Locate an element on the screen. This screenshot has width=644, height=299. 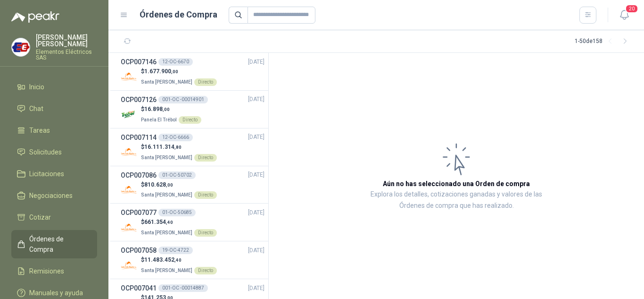
span: Manuales y ayuda is located at coordinates (56, 292).